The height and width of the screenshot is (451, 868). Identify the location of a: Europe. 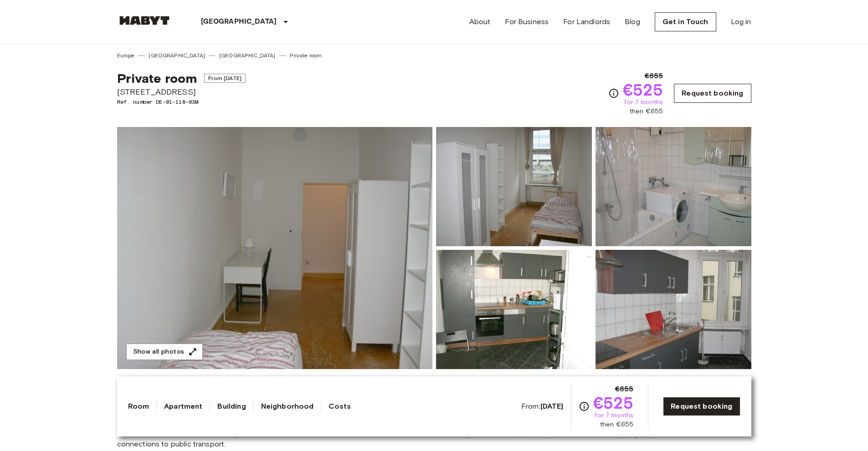
(126, 55).